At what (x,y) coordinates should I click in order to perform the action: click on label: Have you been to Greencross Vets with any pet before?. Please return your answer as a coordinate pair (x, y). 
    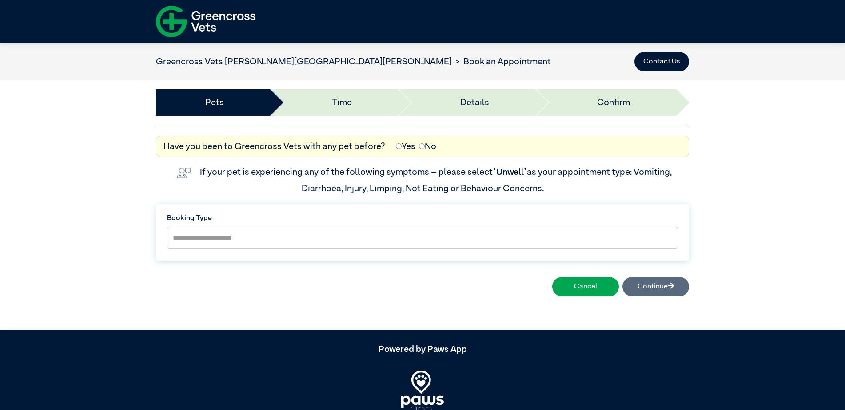
    Looking at the image, I should click on (274, 147).